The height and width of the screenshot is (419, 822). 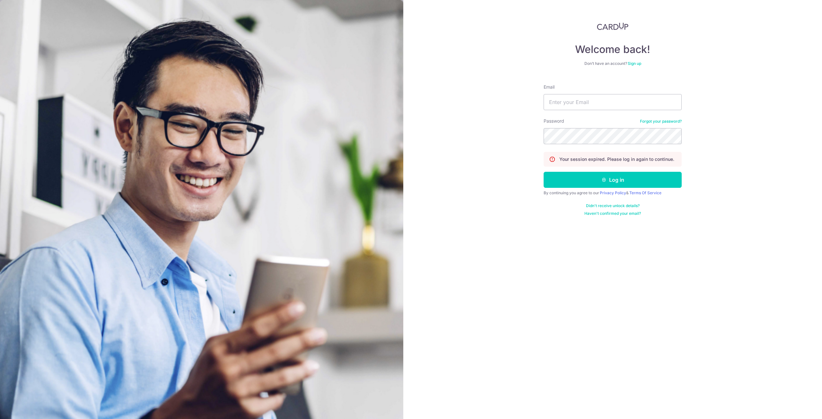 What do you see at coordinates (613, 180) in the screenshot?
I see `button: Log in` at bounding box center [613, 180].